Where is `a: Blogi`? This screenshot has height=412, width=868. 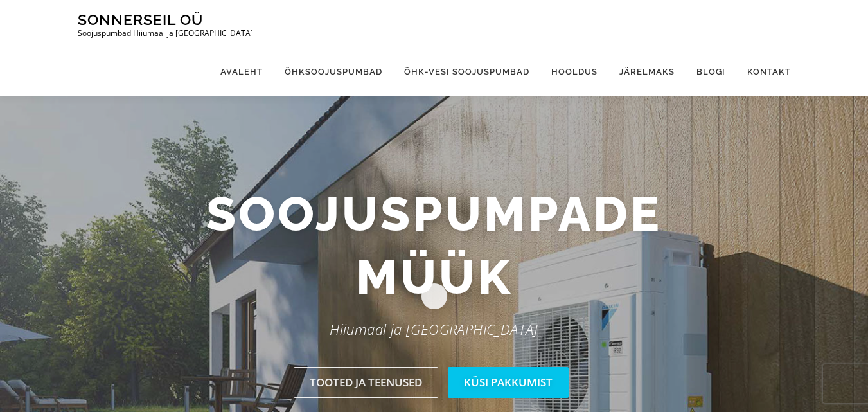 a: Blogi is located at coordinates (710, 71).